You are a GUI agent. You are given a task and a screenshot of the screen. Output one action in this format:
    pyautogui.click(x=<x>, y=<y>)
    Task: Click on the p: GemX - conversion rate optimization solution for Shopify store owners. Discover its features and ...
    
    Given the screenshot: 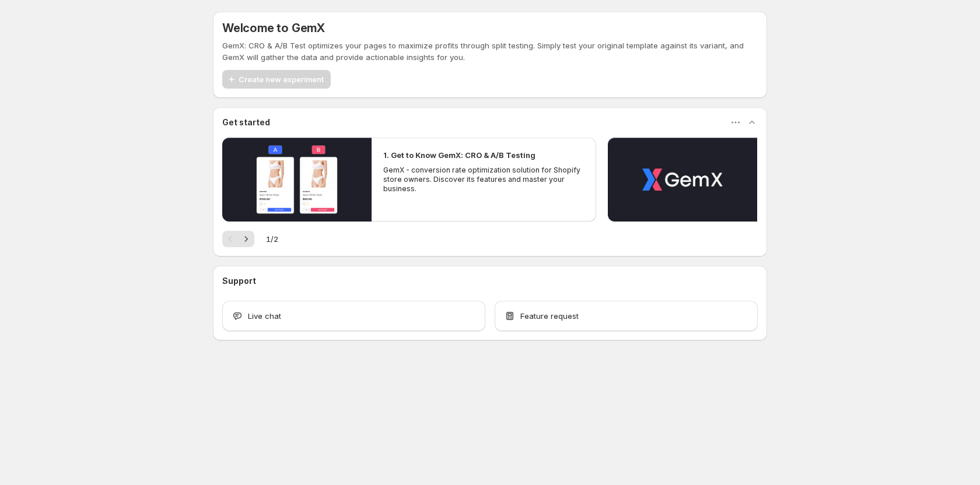 What is the action you would take?
    pyautogui.click(x=484, y=180)
    